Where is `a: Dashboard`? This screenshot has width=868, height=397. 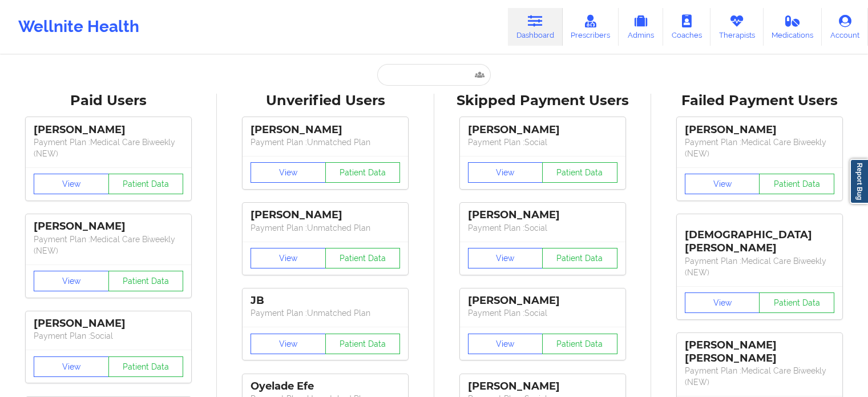 a: Dashboard is located at coordinates (535, 27).